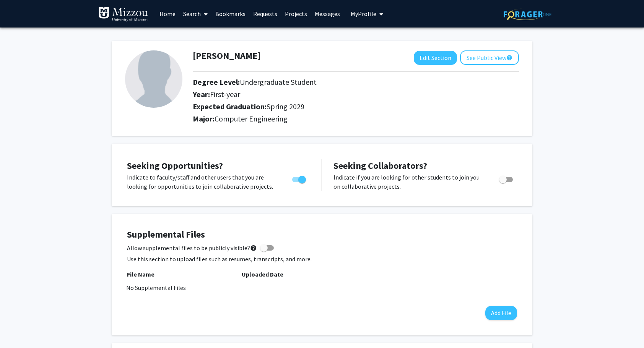 Image resolution: width=644 pixels, height=348 pixels. Describe the element at coordinates (154, 79) in the screenshot. I see `img: Profile Picture` at that location.